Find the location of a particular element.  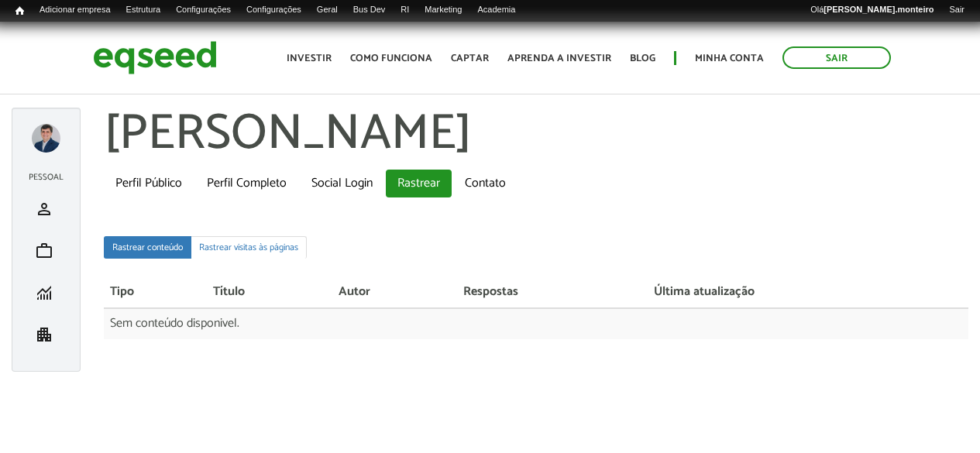

li: Meu perfil is located at coordinates (46, 209).